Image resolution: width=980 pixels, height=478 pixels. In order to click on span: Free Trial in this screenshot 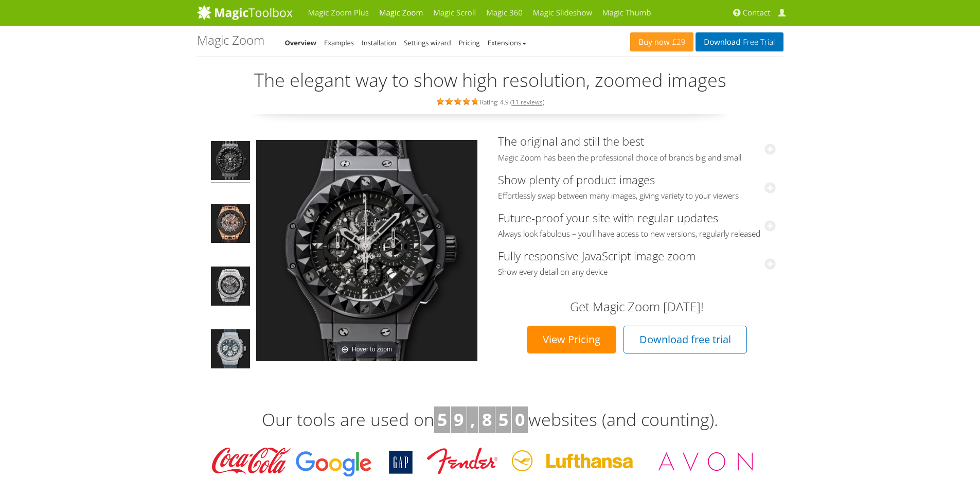, I will do `click(758, 42)`.